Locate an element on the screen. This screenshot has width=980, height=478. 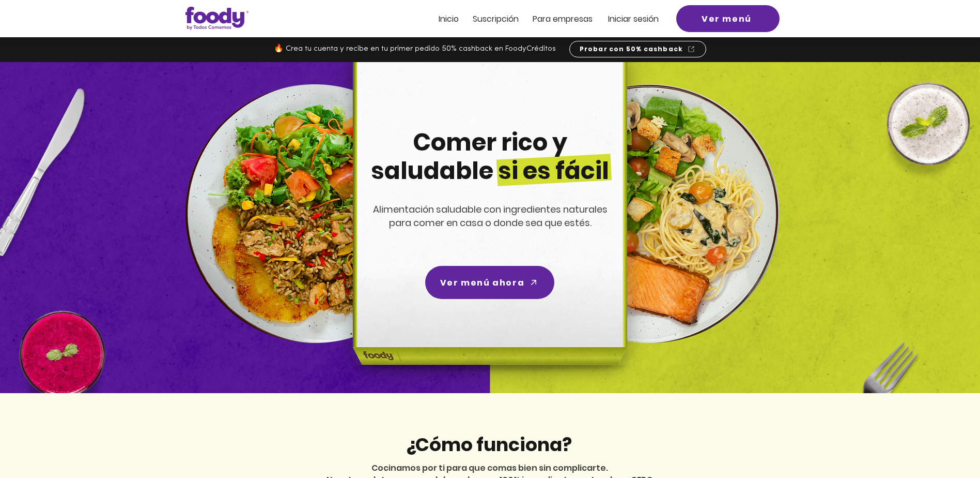
span: Suscripción is located at coordinates (496, 18).